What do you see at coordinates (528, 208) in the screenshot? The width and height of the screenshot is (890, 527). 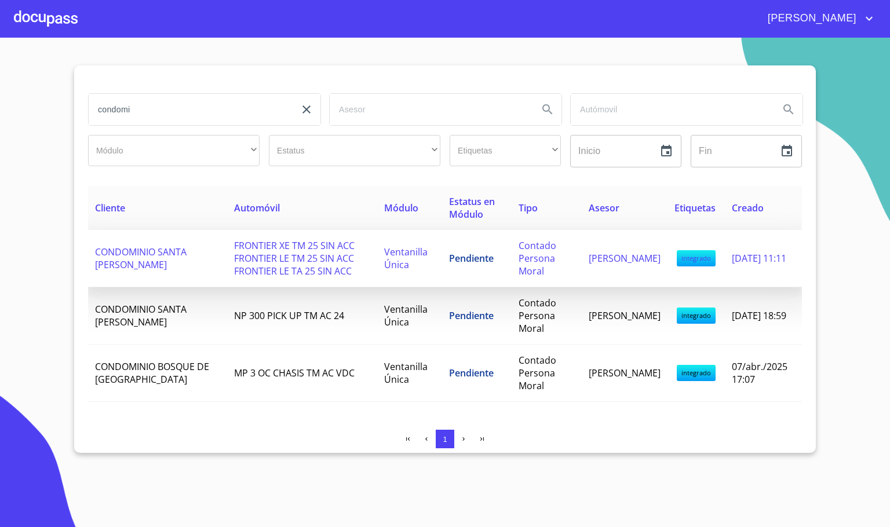 I see `span: Tipo` at bounding box center [528, 208].